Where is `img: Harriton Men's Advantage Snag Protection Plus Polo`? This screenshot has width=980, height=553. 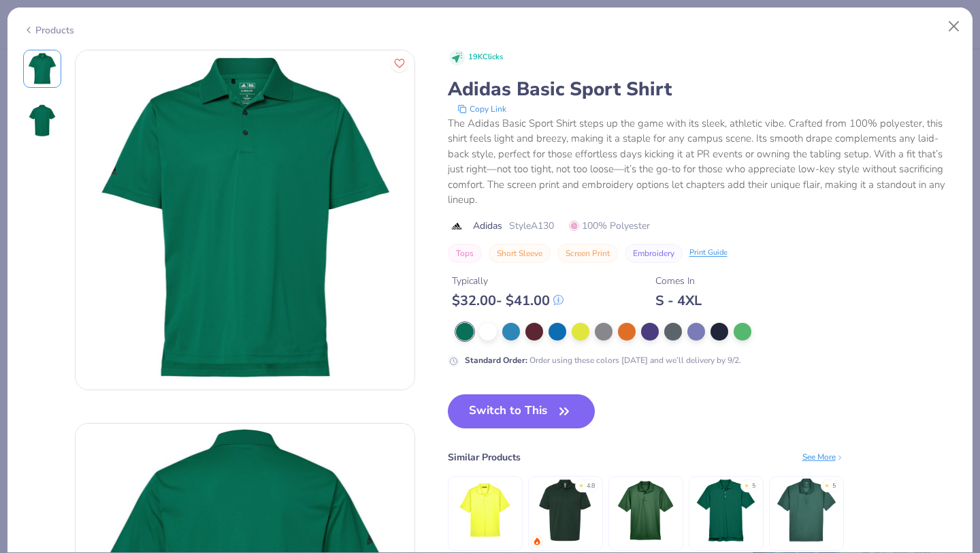 img: Harriton Men's Advantage Snag Protection Plus Polo is located at coordinates (485, 510).